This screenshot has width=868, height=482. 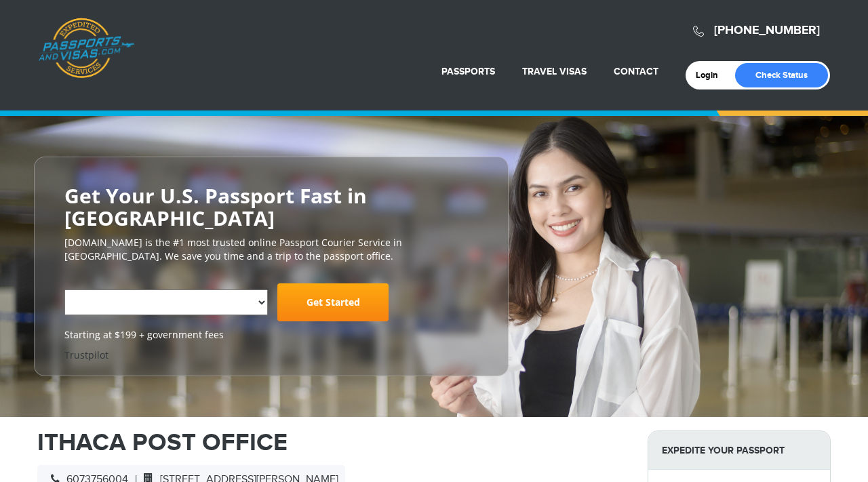 What do you see at coordinates (711, 75) in the screenshot?
I see `a: Login` at bounding box center [711, 75].